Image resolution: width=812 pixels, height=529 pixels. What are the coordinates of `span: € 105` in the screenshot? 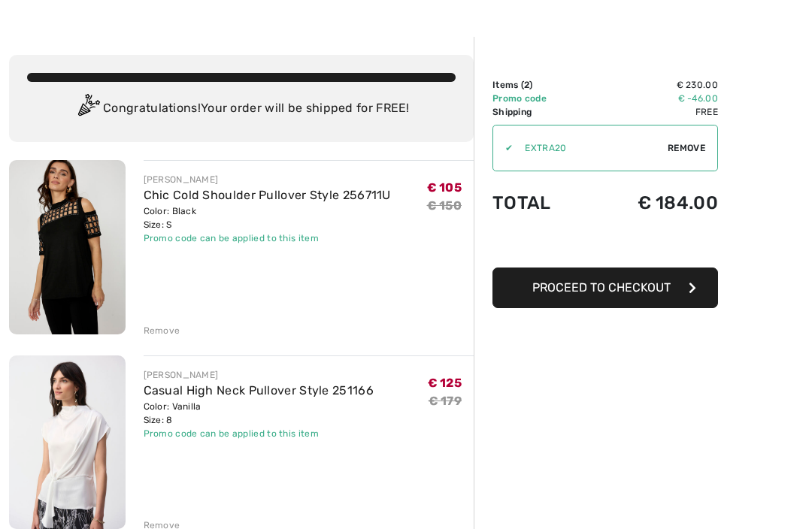 It's located at (444, 187).